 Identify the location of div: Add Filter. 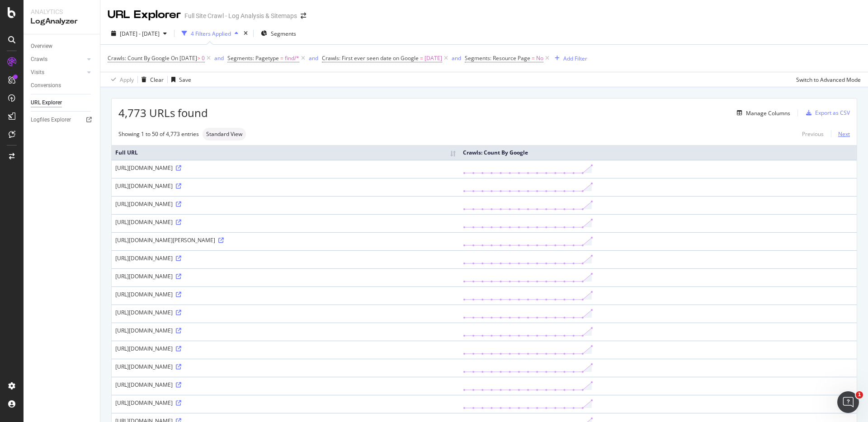
(575, 58).